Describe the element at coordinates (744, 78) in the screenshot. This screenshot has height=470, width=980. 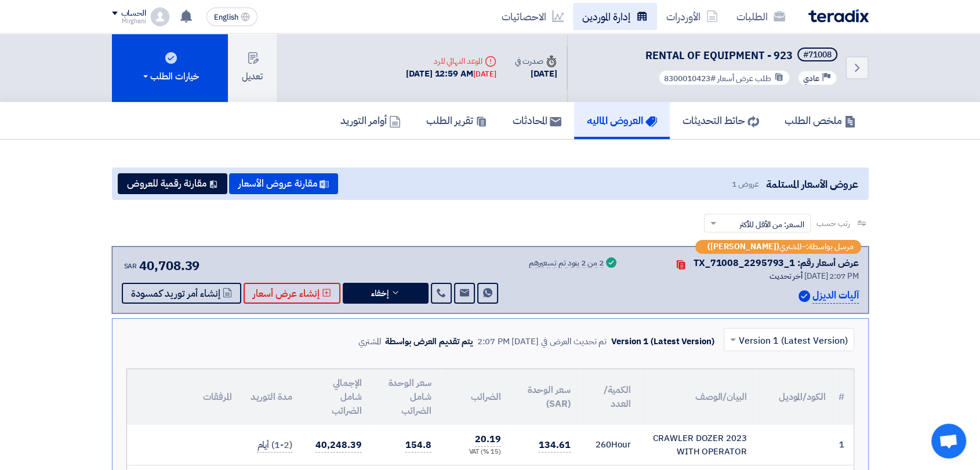
I see `span: طلب عرض أسعار` at that location.